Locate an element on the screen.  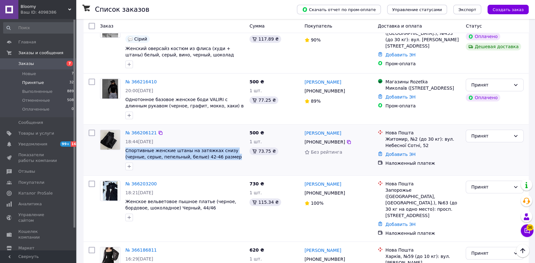
span: Доставка и оплата is located at coordinates (400, 26).